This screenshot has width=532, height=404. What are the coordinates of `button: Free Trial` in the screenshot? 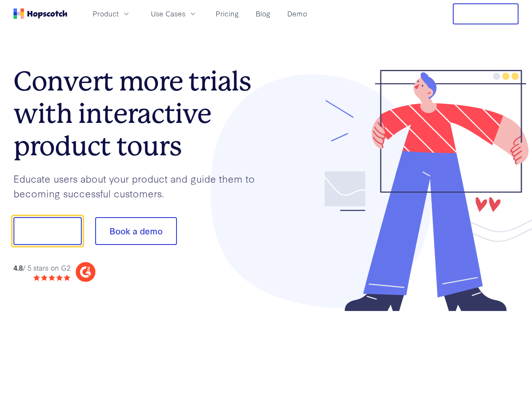 It's located at (485, 14).